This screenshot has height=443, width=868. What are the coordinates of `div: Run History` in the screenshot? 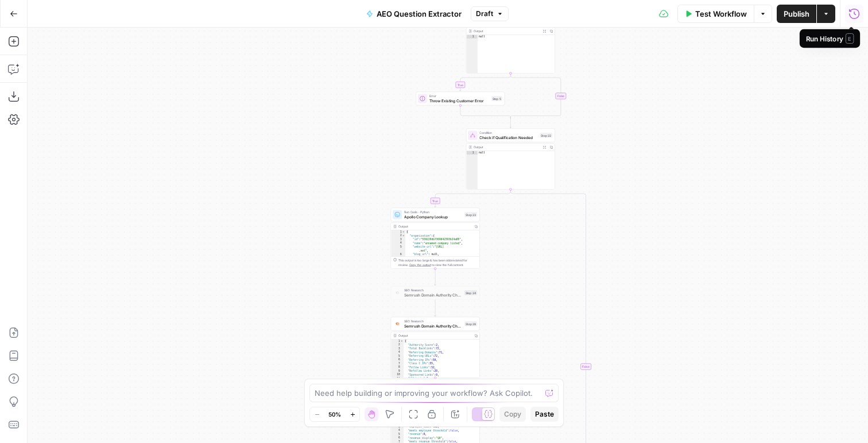 It's located at (830, 38).